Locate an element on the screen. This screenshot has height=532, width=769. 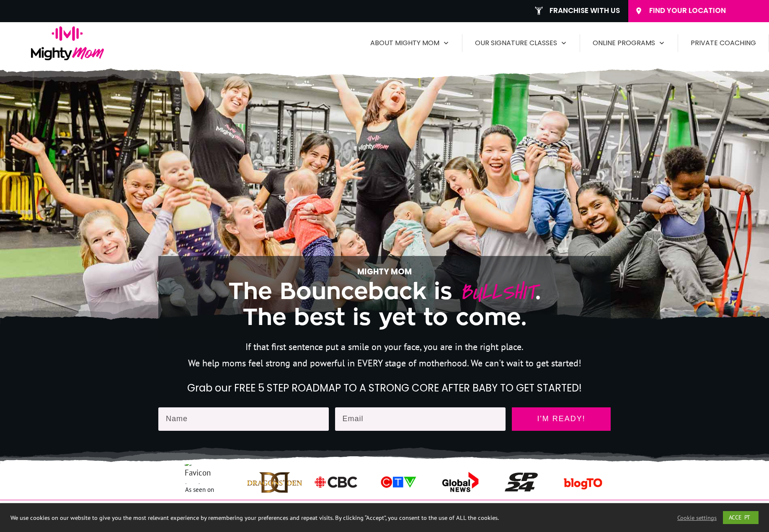
span: About Mighty Mom is located at coordinates (404, 43).